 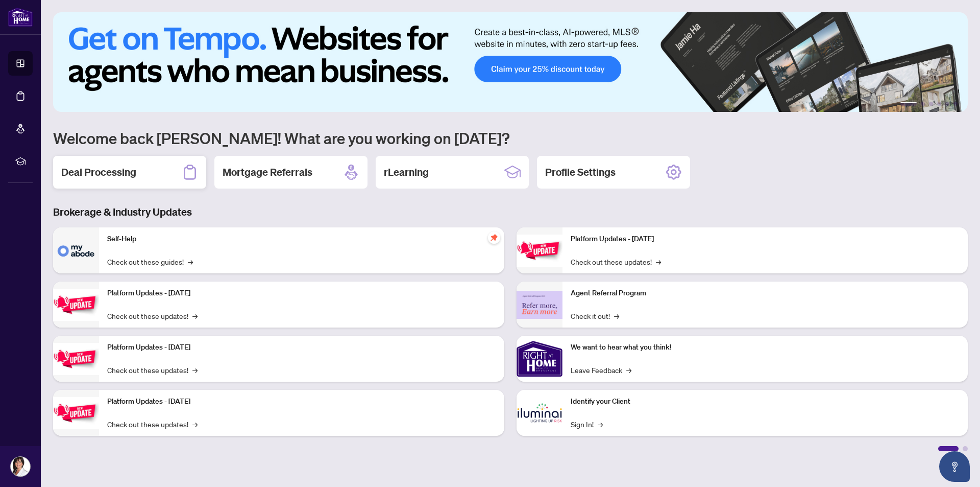 What do you see at coordinates (302, 239) in the screenshot?
I see `p: Self-Help` at bounding box center [302, 239].